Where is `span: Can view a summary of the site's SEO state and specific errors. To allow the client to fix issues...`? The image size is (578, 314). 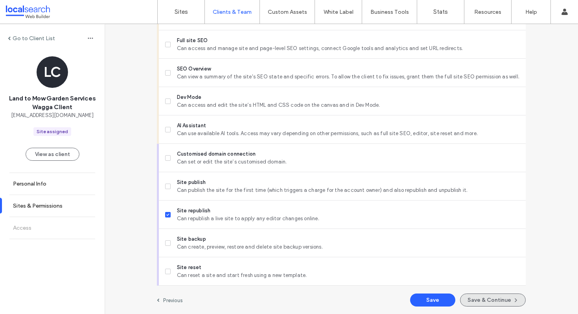 span: Can view a summary of the site's SEO state and specific errors. To allow the client to fix issues... is located at coordinates (348, 77).